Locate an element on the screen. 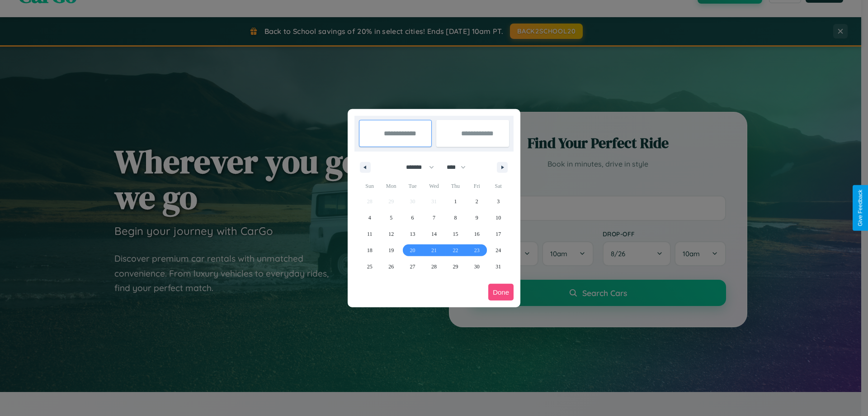 The width and height of the screenshot is (868, 416). span: 29 is located at coordinates (455, 266).